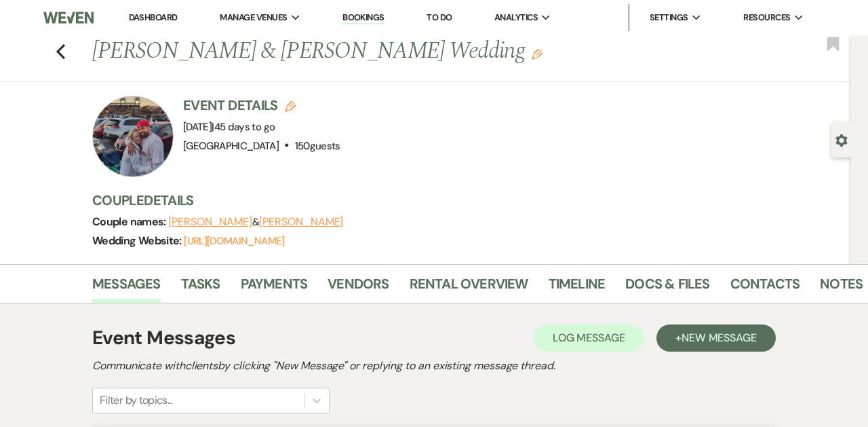 The width and height of the screenshot is (868, 427). What do you see at coordinates (766, 18) in the screenshot?
I see `span: Resources` at bounding box center [766, 18].